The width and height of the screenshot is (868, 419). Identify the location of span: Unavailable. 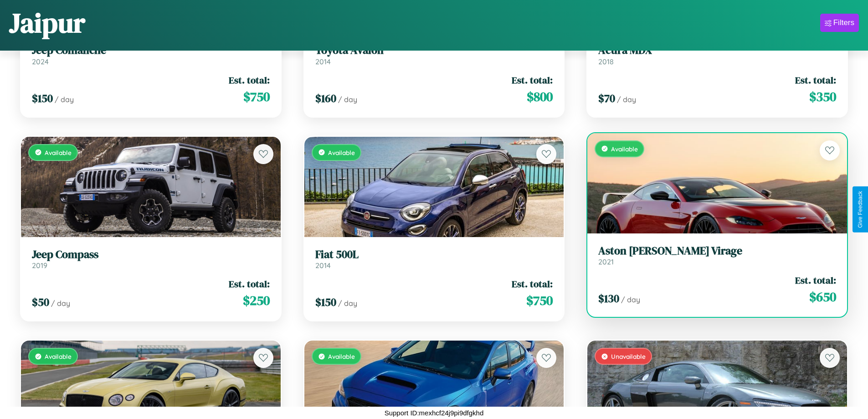
(629, 356).